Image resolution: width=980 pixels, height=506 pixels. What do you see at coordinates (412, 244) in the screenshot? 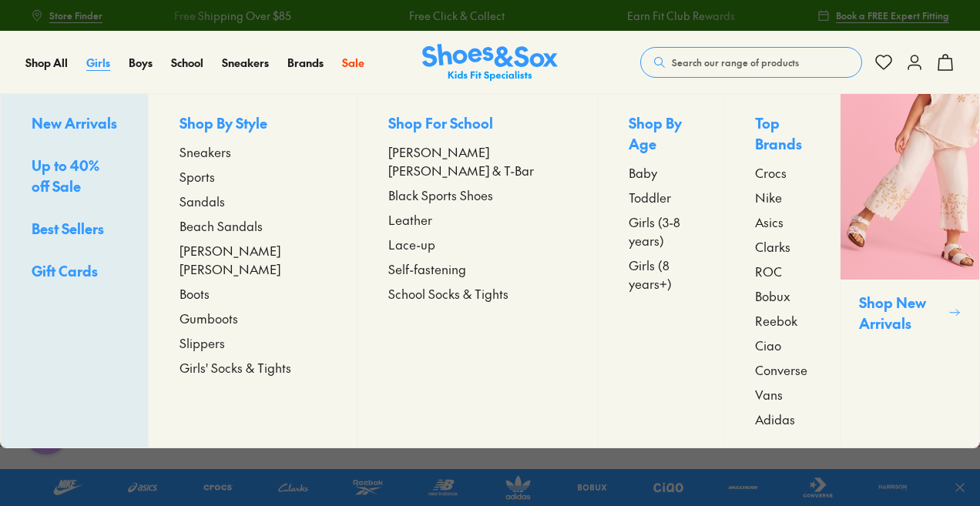
I see `span: Lace-up` at bounding box center [412, 244].